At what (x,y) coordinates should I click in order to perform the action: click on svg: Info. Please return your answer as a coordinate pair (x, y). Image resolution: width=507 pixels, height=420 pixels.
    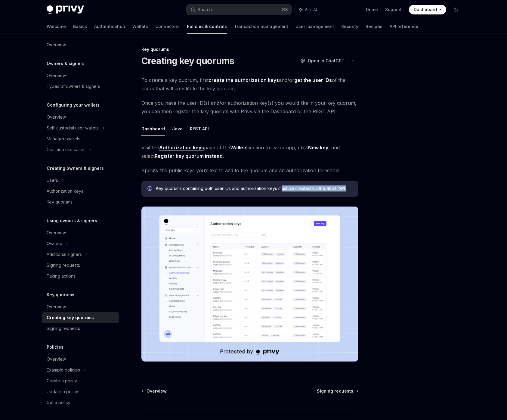
    Looking at the image, I should click on (150, 189).